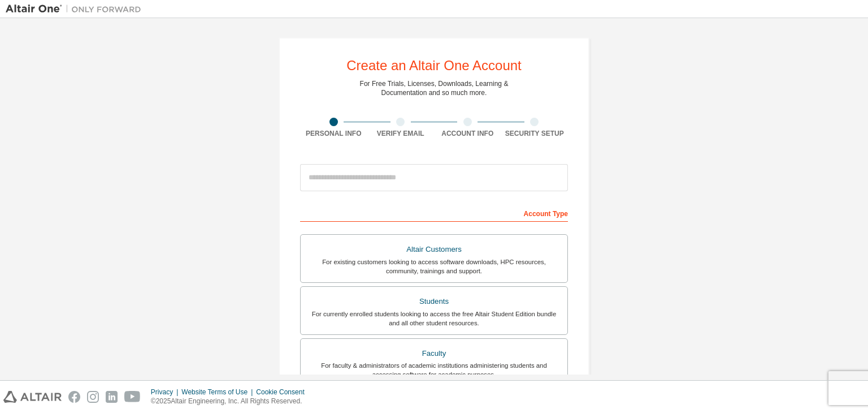  What do you see at coordinates (283, 392) in the screenshot?
I see `div: Cookie Consent` at bounding box center [283, 392].